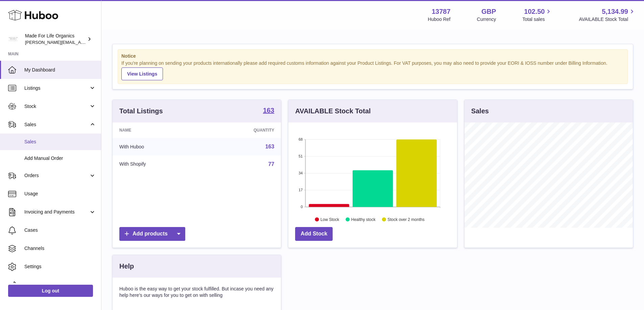 Image resolution: width=644 pixels, height=310 pixels. What do you see at coordinates (301, 190) in the screenshot?
I see `text: 17` at bounding box center [301, 190].